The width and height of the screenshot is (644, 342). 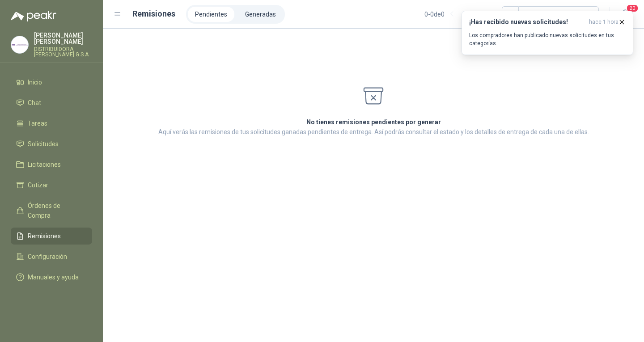 What do you see at coordinates (548, 39) in the screenshot?
I see `p: Los compradores han publicado nuevas solicitudes en tus categorías.` at bounding box center [548, 39].